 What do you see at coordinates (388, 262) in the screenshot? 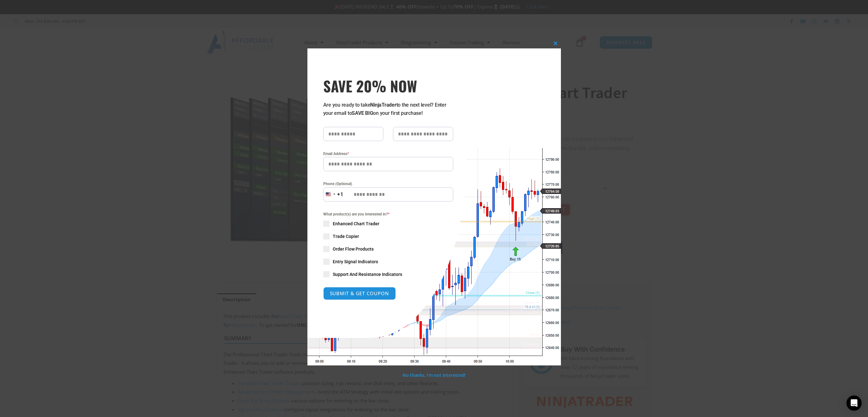
I see `label: Entry Signal Indicators` at bounding box center [388, 262].